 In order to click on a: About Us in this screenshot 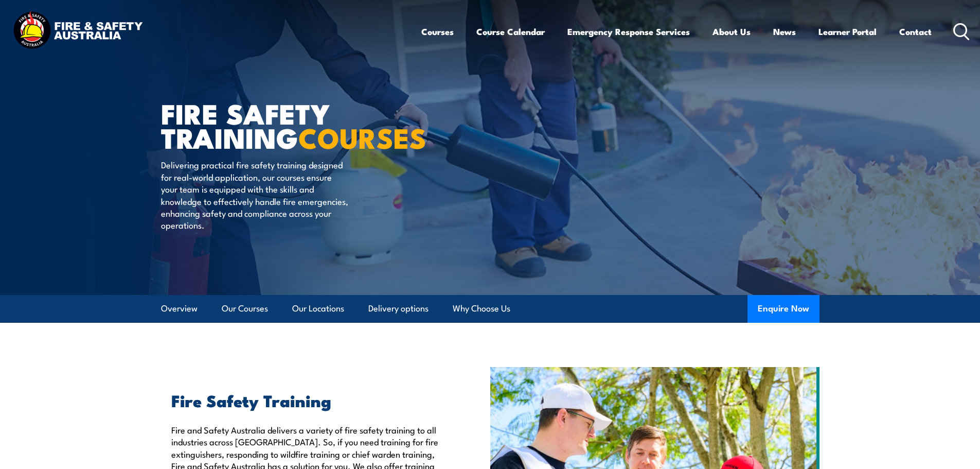, I will do `click(731, 31)`.